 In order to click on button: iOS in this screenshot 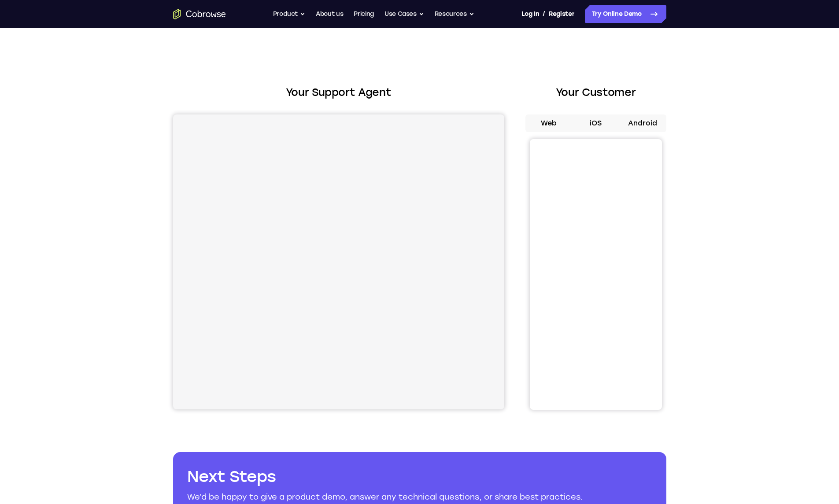, I will do `click(595, 123)`.